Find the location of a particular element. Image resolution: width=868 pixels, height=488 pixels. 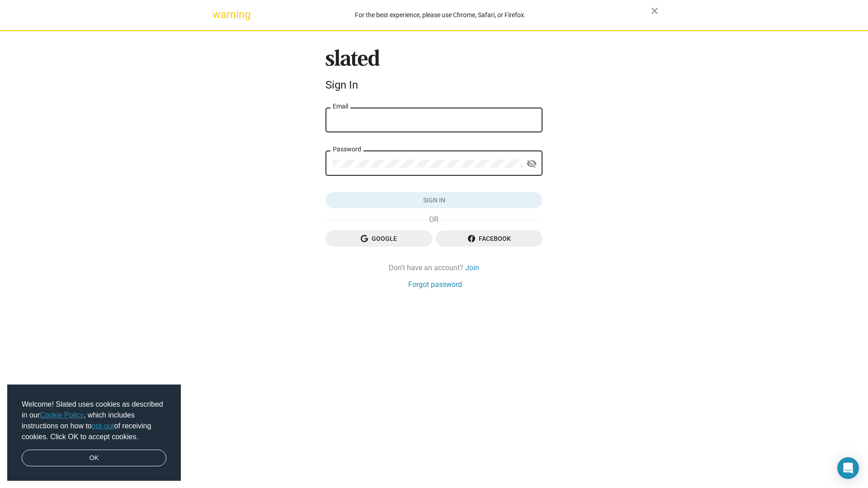

span: Welcome! Slated uses cookies as described in our , which includes instructions on how to of recei... is located at coordinates (94, 421).